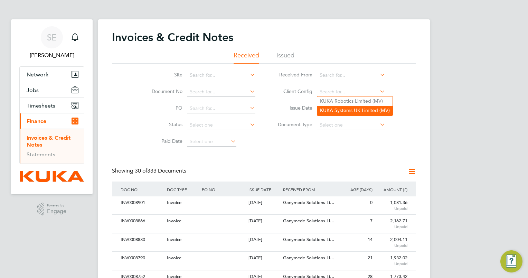 The height and width of the screenshot is (278, 528). I want to click on div: DOC NO, so click(142, 189).